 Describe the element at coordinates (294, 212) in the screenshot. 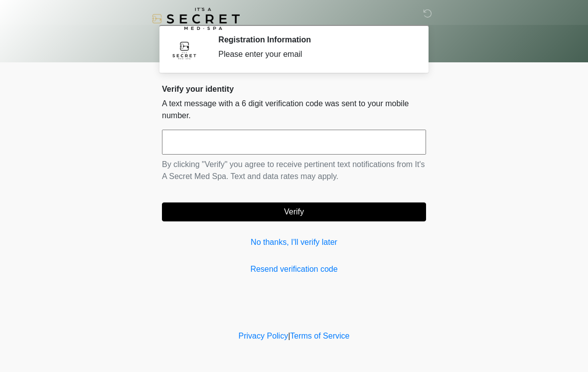

I see `button: Verify` at that location.